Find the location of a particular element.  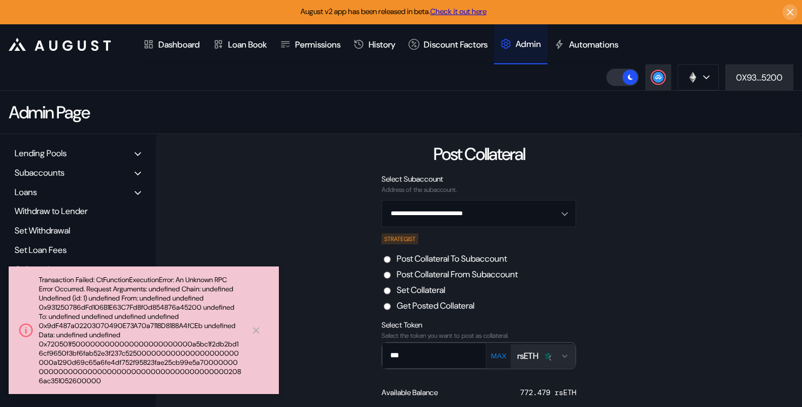

button: MAX is located at coordinates (498, 356).